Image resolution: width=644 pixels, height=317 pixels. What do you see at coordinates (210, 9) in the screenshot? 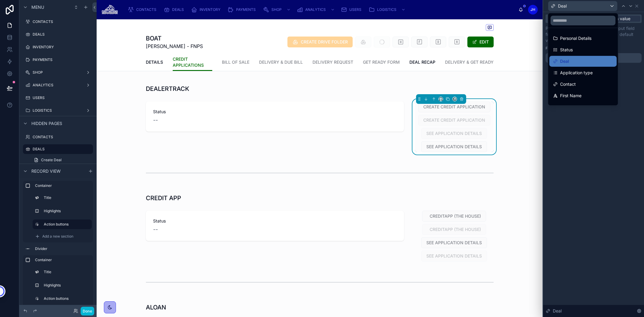
I see `span: INVENTORY` at bounding box center [210, 9].